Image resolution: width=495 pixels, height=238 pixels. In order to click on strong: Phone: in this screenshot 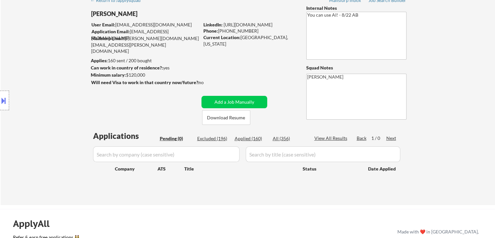, I will do `click(211, 31)`.